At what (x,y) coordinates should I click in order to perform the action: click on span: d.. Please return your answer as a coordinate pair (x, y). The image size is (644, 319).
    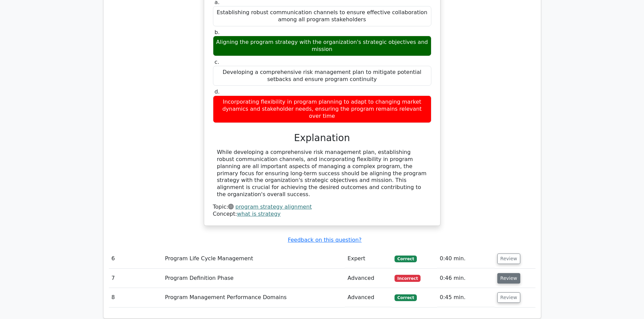
    Looking at the image, I should click on (217, 92).